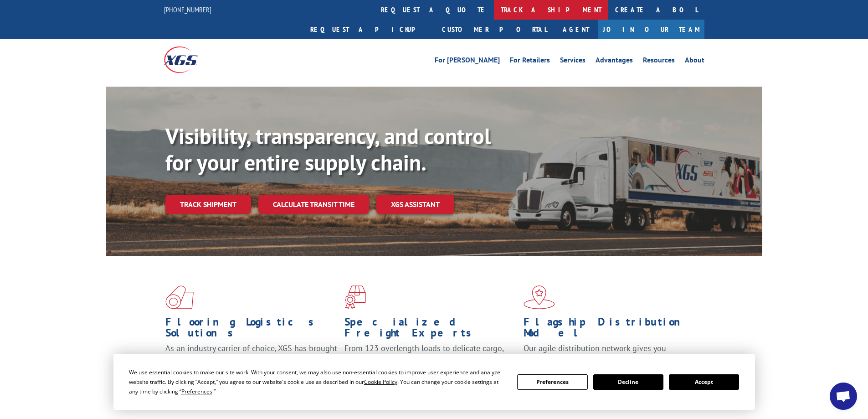 Image resolution: width=868 pixels, height=419 pixels. Describe the element at coordinates (415, 204) in the screenshot. I see `a: XGS ASSISTANT` at that location.